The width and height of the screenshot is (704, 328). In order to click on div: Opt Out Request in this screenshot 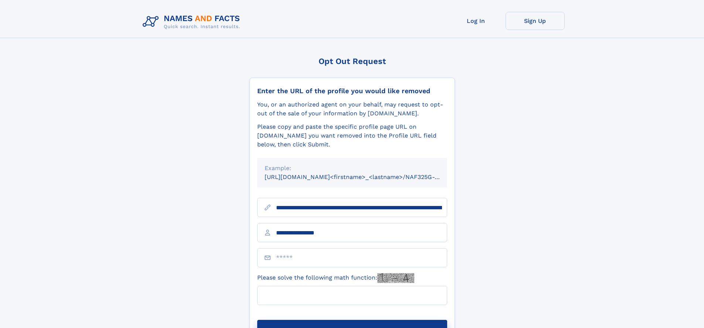, I will do `click(352, 61)`.